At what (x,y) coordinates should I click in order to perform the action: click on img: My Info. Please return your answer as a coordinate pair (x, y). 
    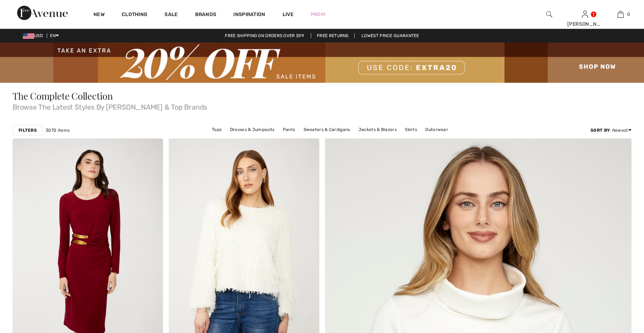
    Looking at the image, I should click on (585, 14).